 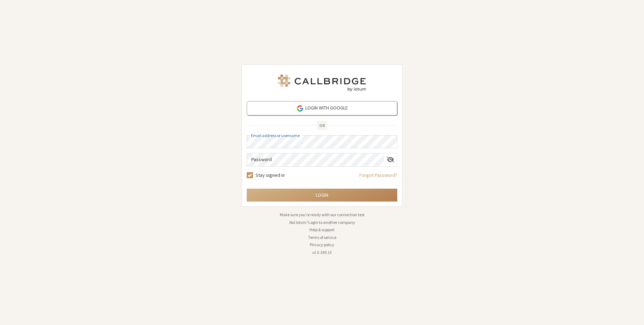 I want to click on a: Login with Google, so click(x=322, y=108).